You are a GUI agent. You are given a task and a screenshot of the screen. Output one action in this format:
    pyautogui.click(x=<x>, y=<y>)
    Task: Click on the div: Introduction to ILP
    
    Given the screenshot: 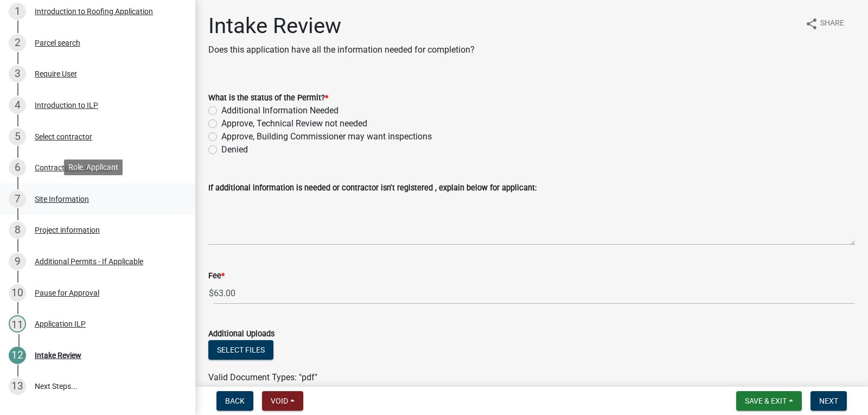 What is the action you would take?
    pyautogui.click(x=66, y=105)
    